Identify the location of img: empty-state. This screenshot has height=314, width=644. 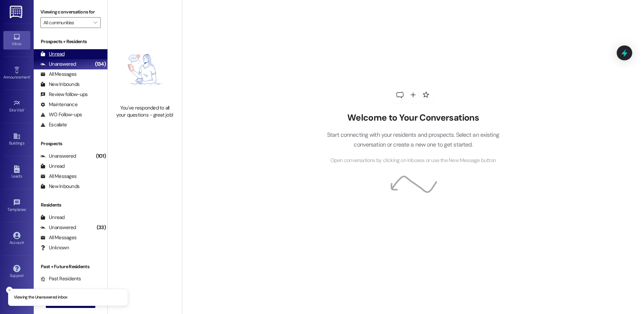
(145, 69).